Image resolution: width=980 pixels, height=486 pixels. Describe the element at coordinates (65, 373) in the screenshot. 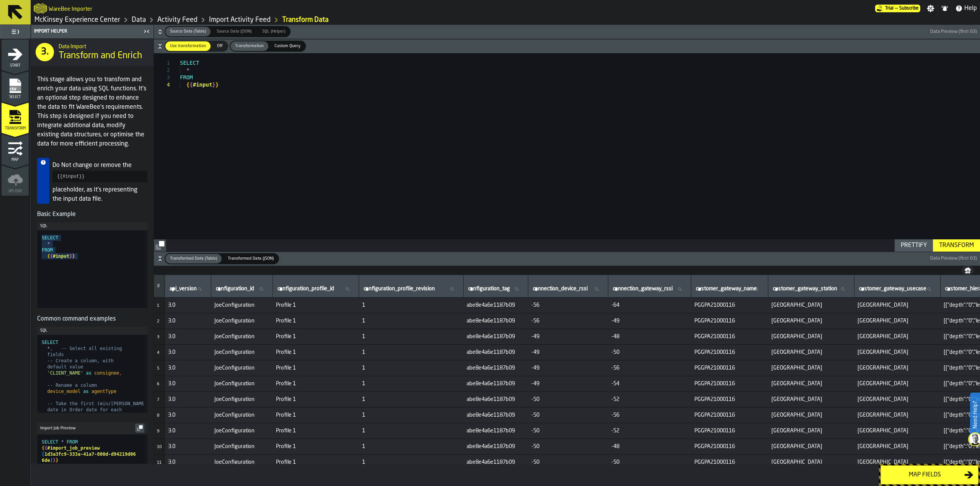

I see `span: 'CLIENT_NAME'` at that location.